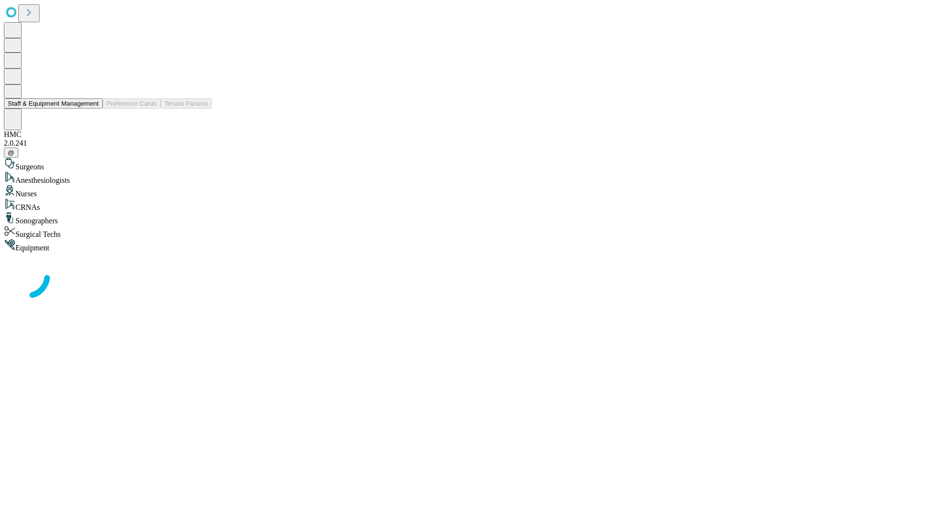 Image resolution: width=926 pixels, height=521 pixels. Describe the element at coordinates (463, 205) in the screenshot. I see `div: CRNAs` at that location.